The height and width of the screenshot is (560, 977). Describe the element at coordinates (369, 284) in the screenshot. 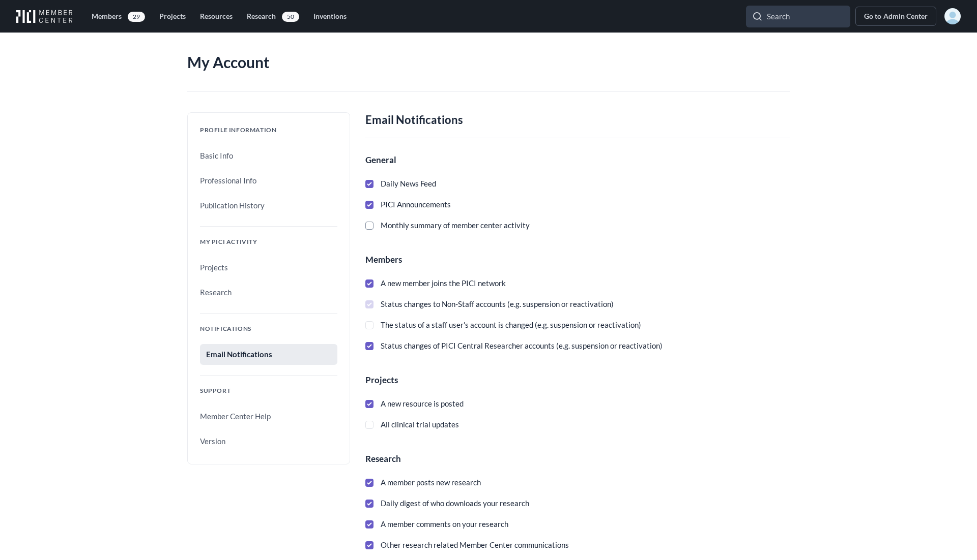

I see `input: A new member joins the PICI network` at that location.